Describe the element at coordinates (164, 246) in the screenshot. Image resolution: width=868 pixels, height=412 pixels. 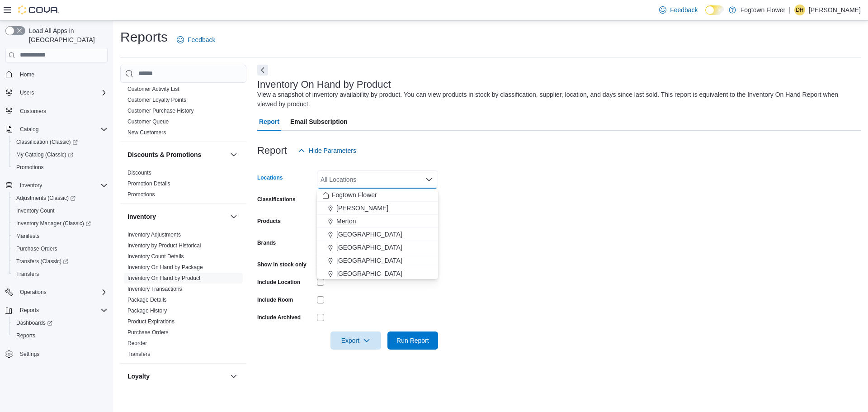
I see `span: Inventory by Product Historical` at that location.